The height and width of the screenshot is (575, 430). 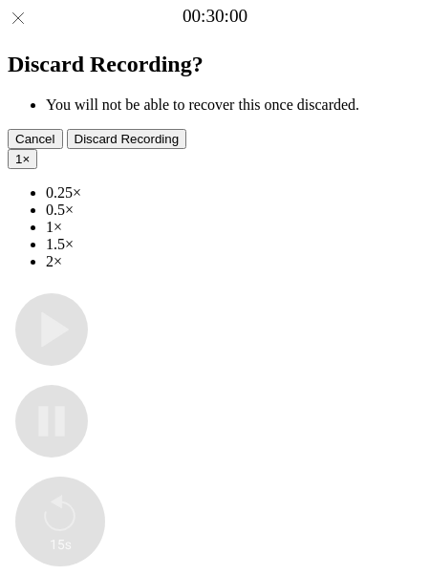 What do you see at coordinates (215, 64) in the screenshot?
I see `h2: Discard Recording?` at bounding box center [215, 64].